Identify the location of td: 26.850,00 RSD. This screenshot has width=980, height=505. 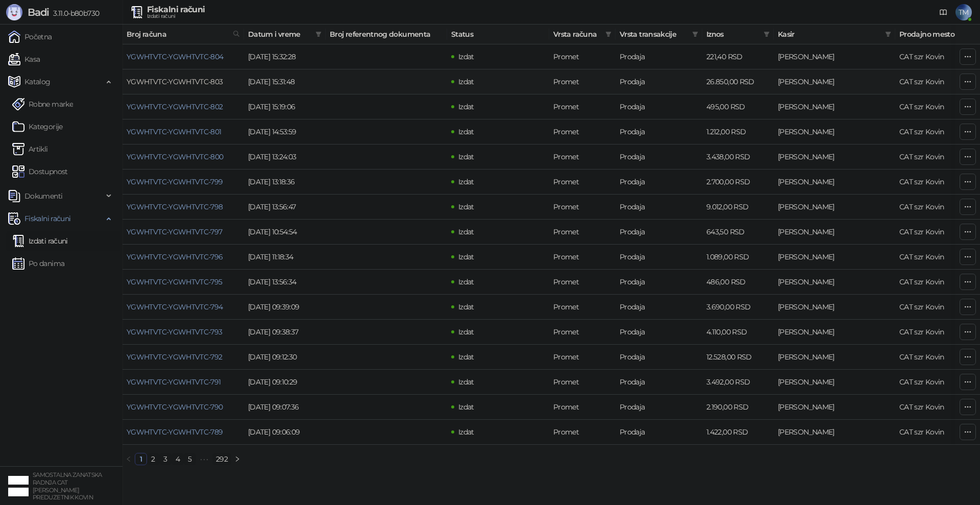
(738, 81).